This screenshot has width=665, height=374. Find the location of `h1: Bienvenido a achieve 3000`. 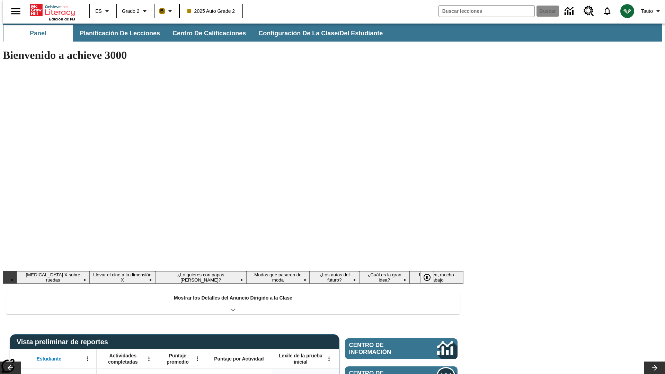

h1: Bienvenido a achieve 3000 is located at coordinates (233, 55).